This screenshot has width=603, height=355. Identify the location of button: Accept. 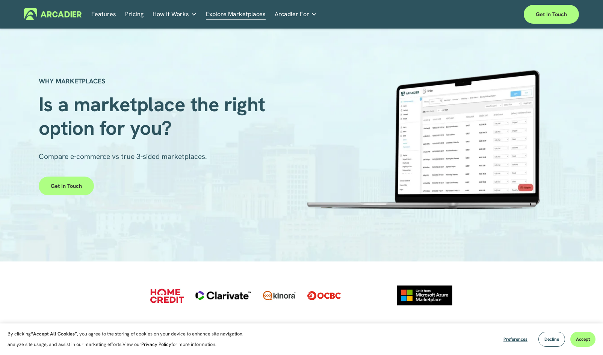
(583, 339).